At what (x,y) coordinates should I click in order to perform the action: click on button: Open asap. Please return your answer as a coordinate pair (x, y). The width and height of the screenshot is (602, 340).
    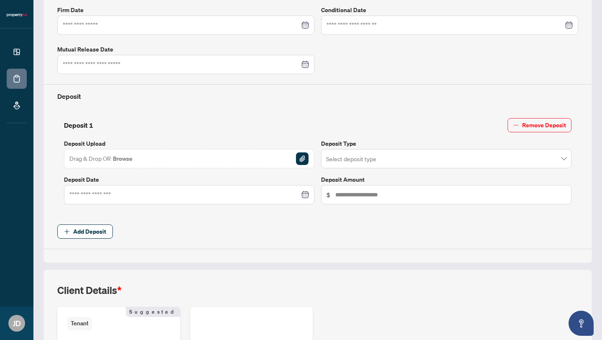
    Looking at the image, I should click on (581, 323).